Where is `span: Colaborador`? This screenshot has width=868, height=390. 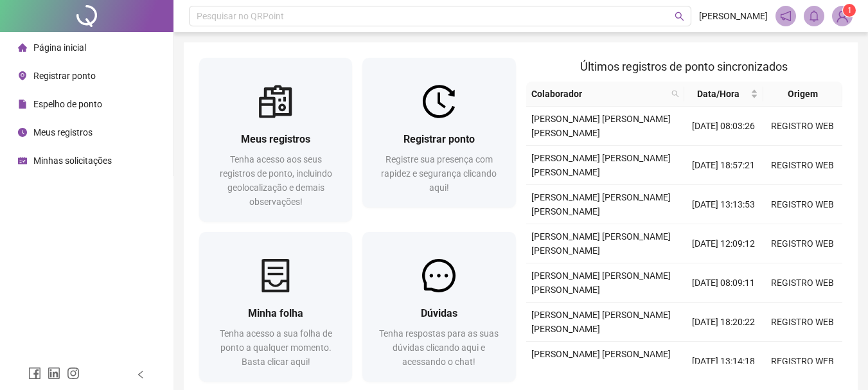
span: Colaborador is located at coordinates (599, 94).